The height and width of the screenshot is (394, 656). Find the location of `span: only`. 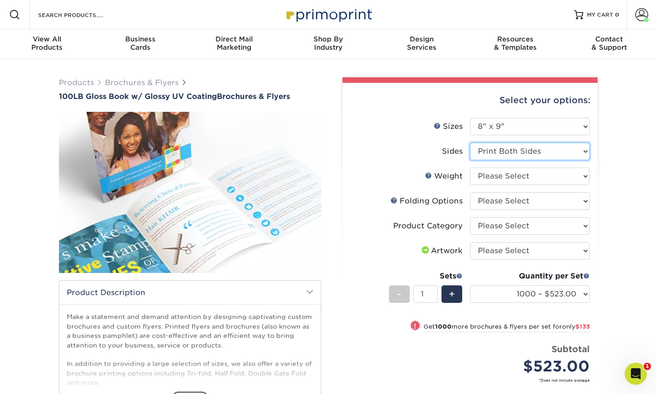

span: only is located at coordinates (576, 326).